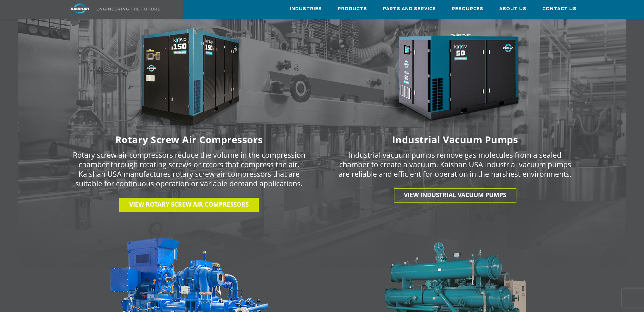 The height and width of the screenshot is (312, 644). I want to click on span: About Us, so click(513, 9).